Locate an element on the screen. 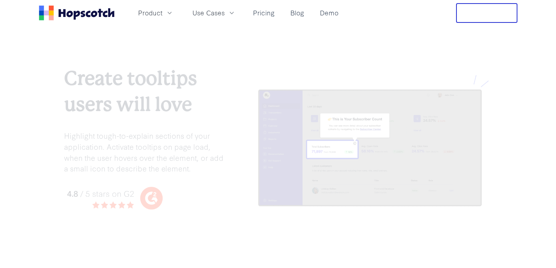 The image size is (556, 268). a: Demo is located at coordinates (329, 13).